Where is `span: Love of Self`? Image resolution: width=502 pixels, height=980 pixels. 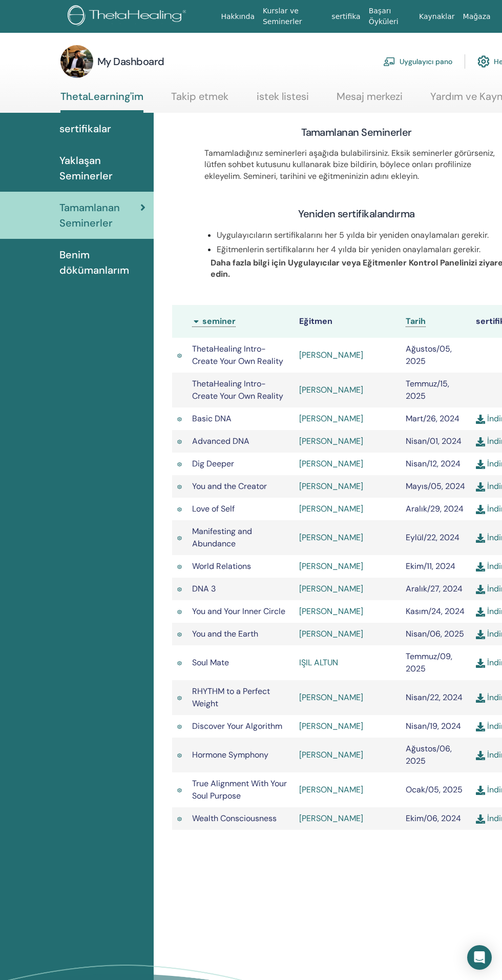
span: Love of Self is located at coordinates (213, 508).